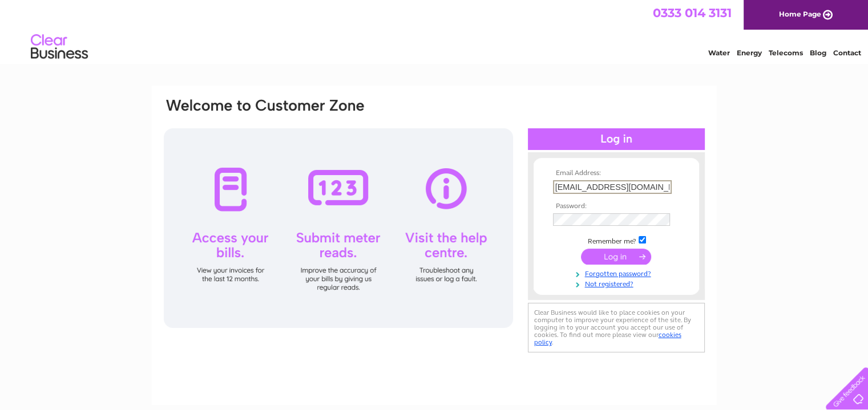  What do you see at coordinates (692, 12) in the screenshot?
I see `a: 0333 014 3131` at bounding box center [692, 12].